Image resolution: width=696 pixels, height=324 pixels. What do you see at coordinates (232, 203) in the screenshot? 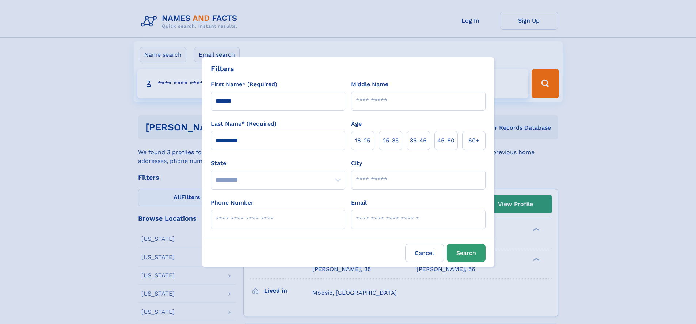
I see `label: Phone Number` at bounding box center [232, 203].